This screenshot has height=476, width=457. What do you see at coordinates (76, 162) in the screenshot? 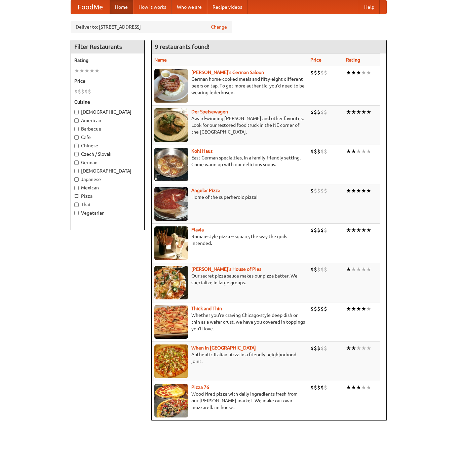
I see `input: German` at bounding box center [76, 162].